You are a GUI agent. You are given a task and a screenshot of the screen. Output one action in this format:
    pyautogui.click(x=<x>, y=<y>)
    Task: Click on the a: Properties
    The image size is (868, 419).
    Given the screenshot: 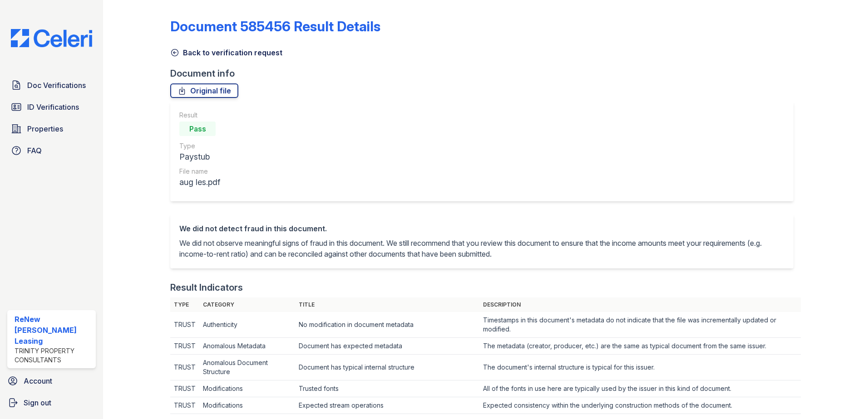 What is the action you would take?
    pyautogui.click(x=51, y=129)
    